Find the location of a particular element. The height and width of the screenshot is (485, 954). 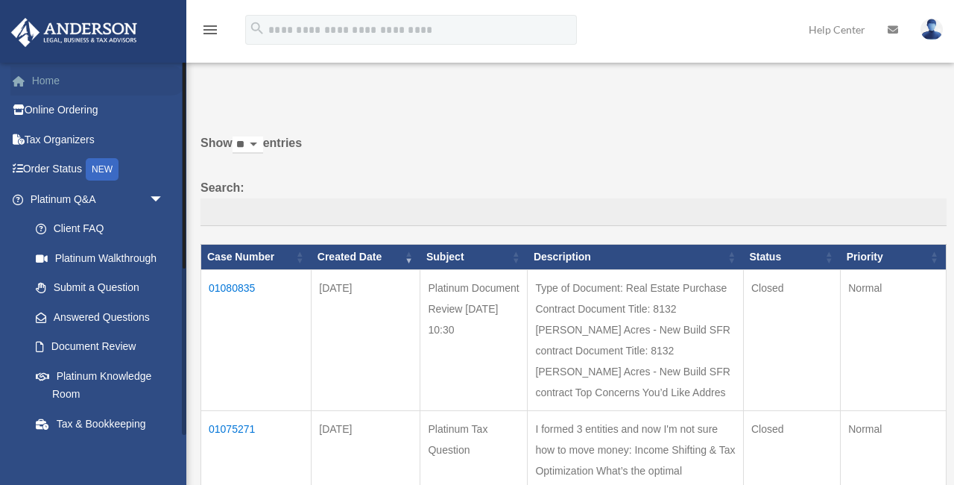

label: Search: is located at coordinates (573, 202).